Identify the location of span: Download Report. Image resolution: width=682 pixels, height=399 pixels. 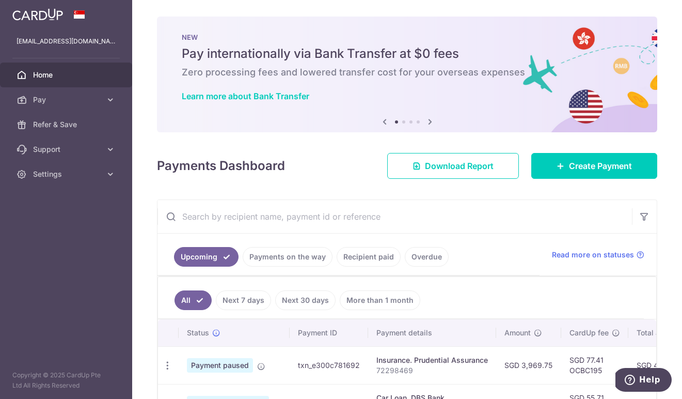
(459, 166).